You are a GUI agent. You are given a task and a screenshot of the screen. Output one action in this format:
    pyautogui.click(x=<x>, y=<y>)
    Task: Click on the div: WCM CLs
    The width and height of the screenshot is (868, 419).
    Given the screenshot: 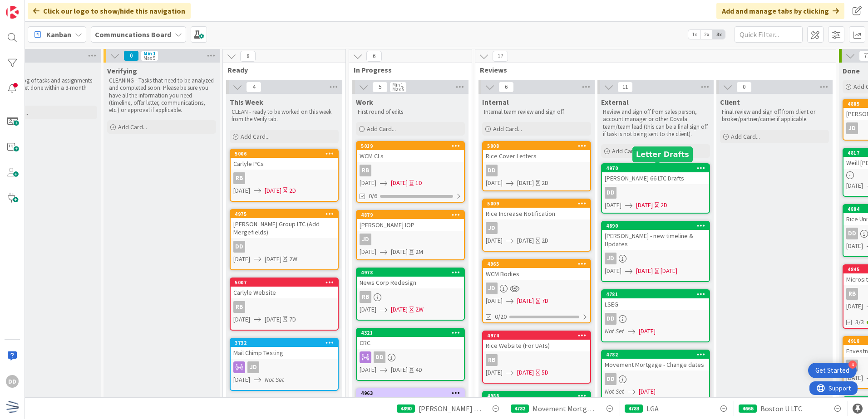 What is the action you would take?
    pyautogui.click(x=410, y=156)
    